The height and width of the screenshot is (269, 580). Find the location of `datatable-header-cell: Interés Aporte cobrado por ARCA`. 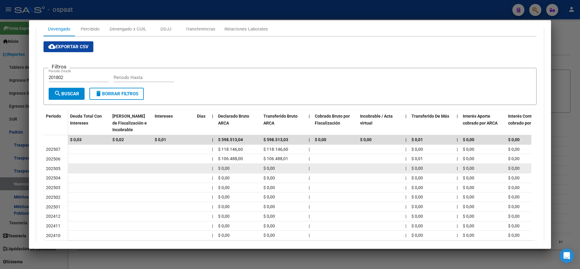

datatable-header-cell: Interés Aporte cobrado por ARCA is located at coordinates (483, 123).